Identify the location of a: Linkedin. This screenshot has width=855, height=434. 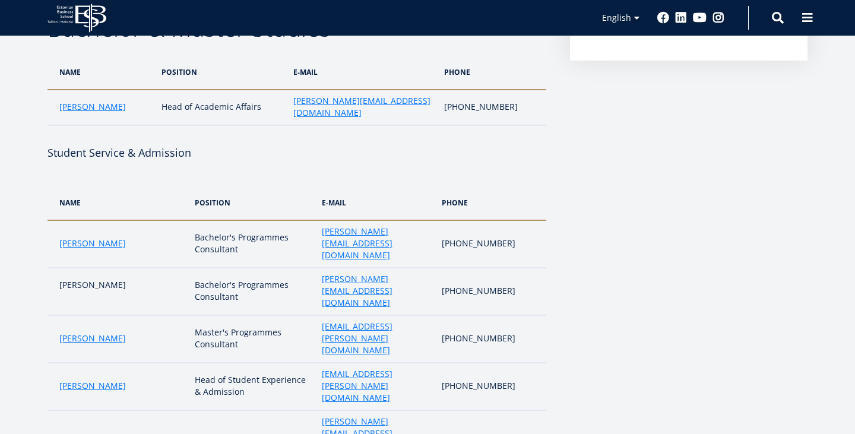
(681, 18).